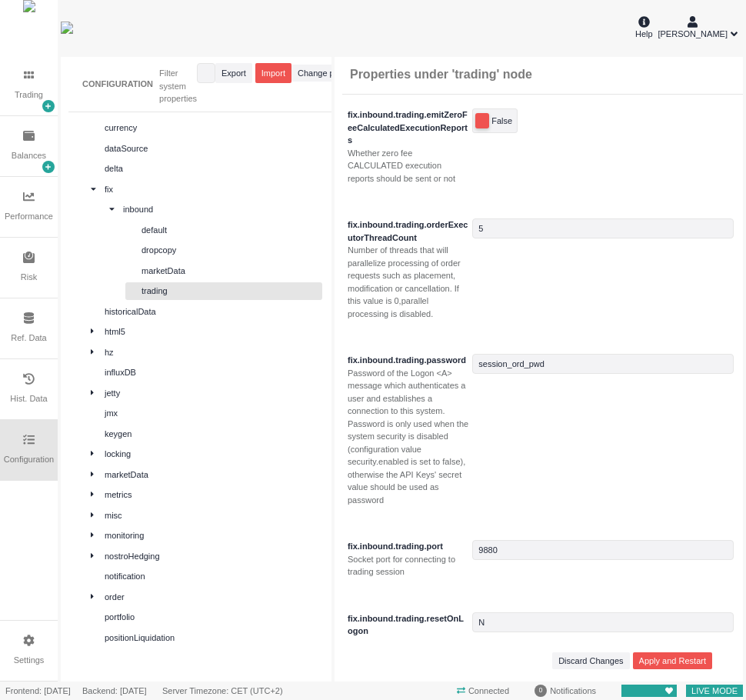  I want to click on div: monitoring, so click(212, 535).